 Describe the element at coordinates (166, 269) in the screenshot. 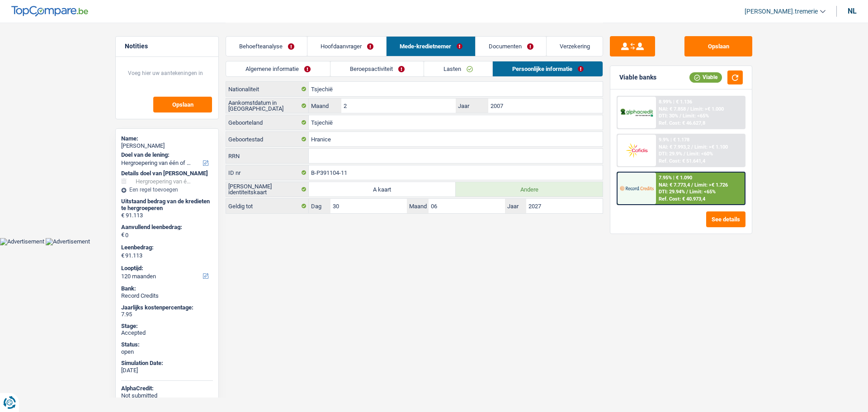

I see `label: Looptijd:` at that location.